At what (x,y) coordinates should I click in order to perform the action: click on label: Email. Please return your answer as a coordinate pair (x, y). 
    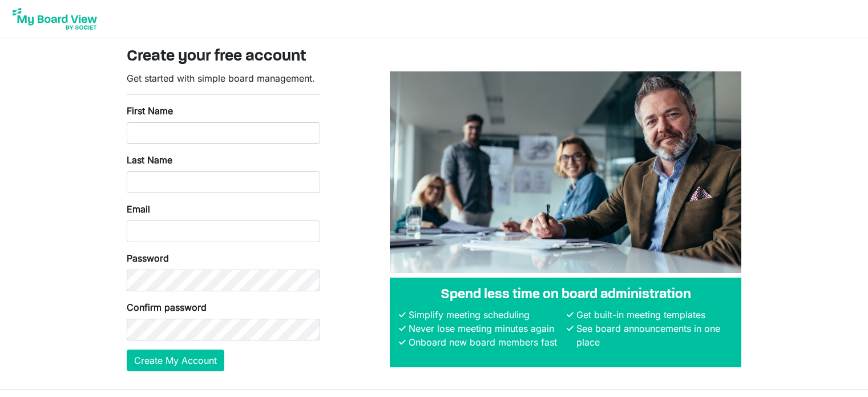
    Looking at the image, I should click on (138, 209).